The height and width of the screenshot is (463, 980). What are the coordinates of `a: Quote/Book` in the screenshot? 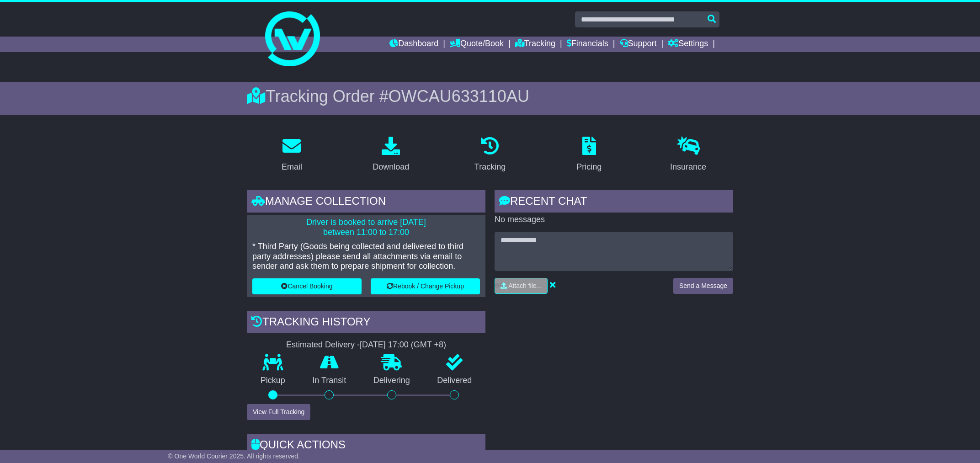 It's located at (477, 44).